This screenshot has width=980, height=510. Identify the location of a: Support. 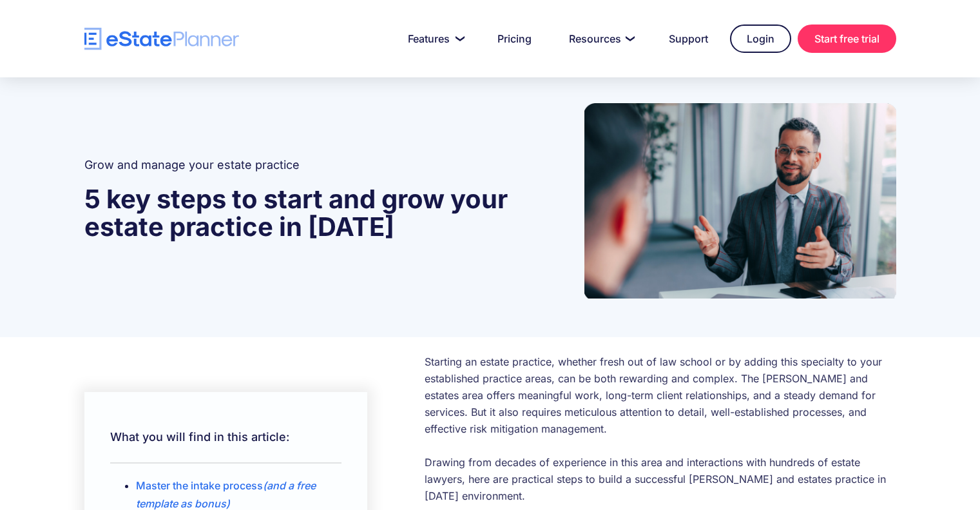
(688, 38).